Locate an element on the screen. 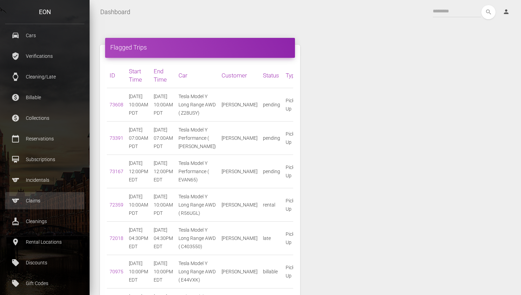 This screenshot has width=521, height=295. p: Collections is located at coordinates (45, 118).